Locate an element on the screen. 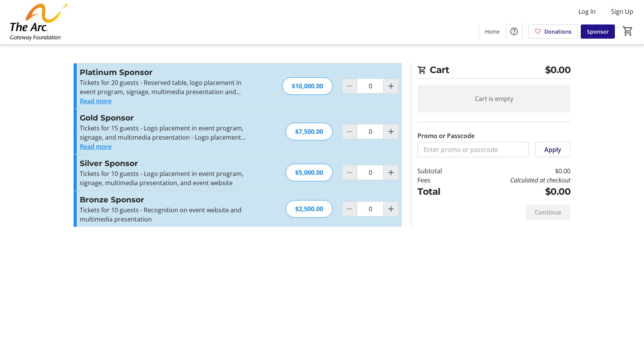 The image size is (644, 355). td: Total is located at coordinates (439, 192).